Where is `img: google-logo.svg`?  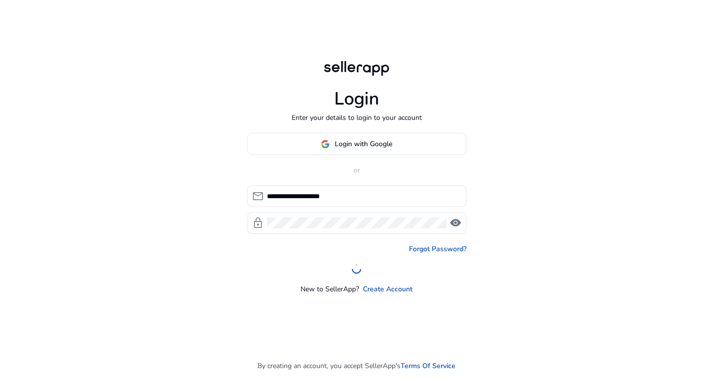
img: google-logo.svg is located at coordinates (325, 144).